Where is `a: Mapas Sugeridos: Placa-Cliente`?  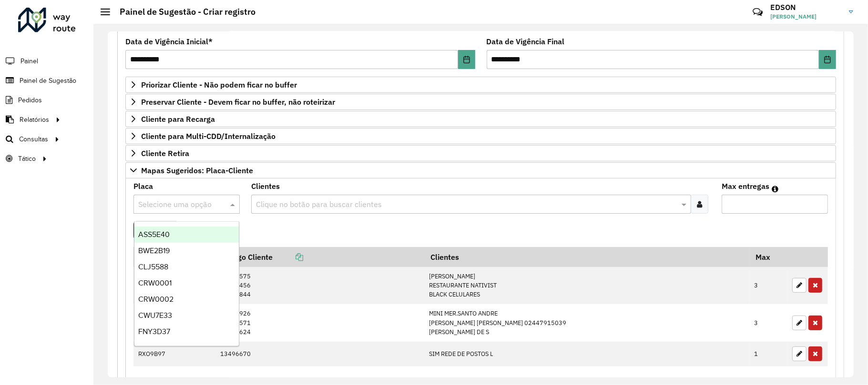 a: Mapas Sugeridos: Placa-Cliente is located at coordinates (480, 170).